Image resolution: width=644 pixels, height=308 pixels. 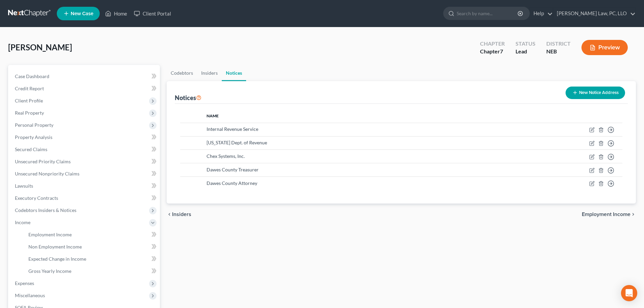 I want to click on button: Employment Income chevron_right, so click(x=609, y=214).